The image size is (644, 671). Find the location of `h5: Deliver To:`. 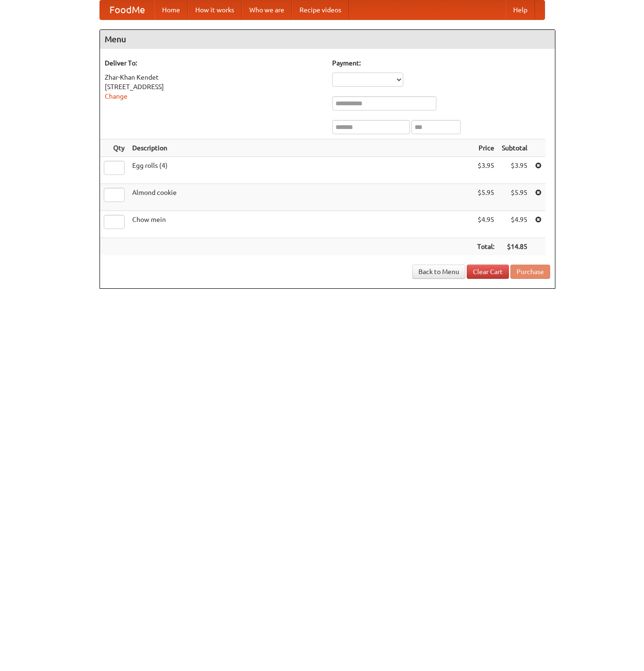

h5: Deliver To: is located at coordinates (214, 64).